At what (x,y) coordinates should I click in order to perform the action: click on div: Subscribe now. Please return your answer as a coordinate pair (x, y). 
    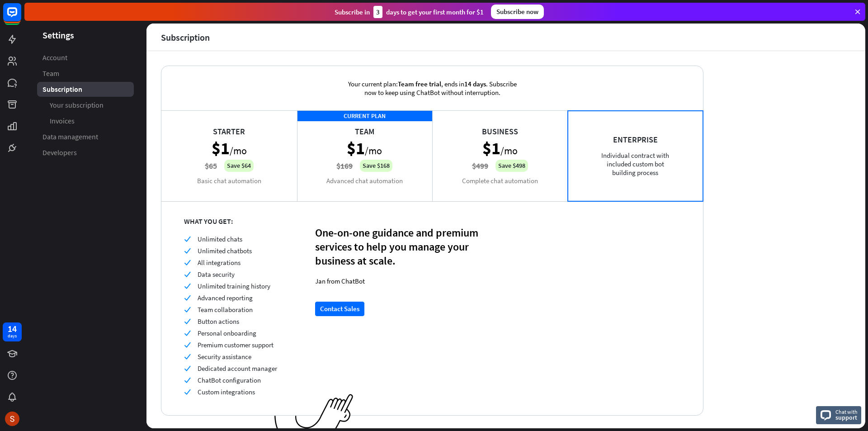
    Looking at the image, I should click on (517, 12).